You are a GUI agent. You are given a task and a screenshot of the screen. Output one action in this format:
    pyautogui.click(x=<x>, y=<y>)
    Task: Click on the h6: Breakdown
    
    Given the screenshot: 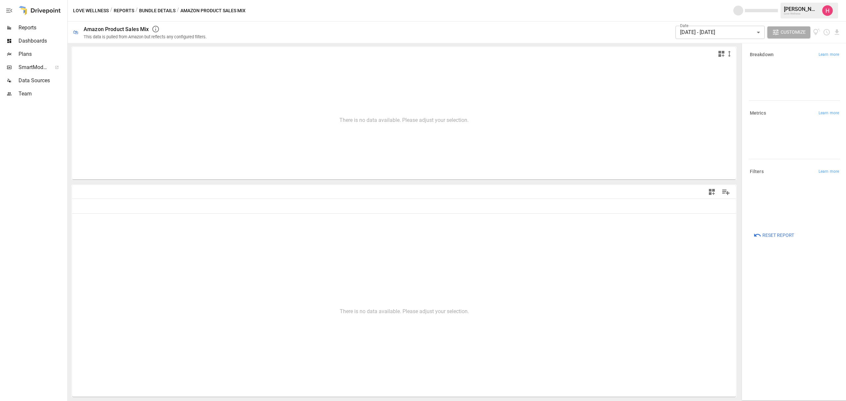 What is the action you would take?
    pyautogui.click(x=762, y=55)
    